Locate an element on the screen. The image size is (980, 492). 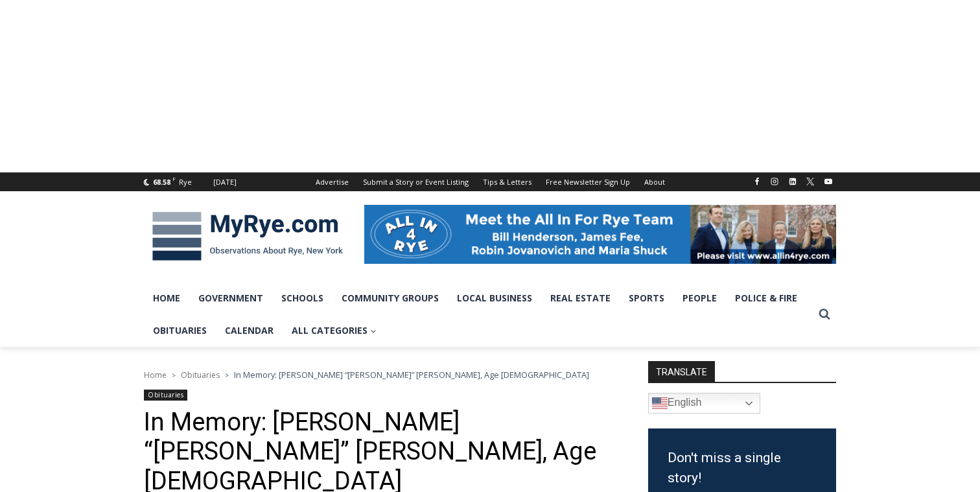
a: X is located at coordinates (810, 181).